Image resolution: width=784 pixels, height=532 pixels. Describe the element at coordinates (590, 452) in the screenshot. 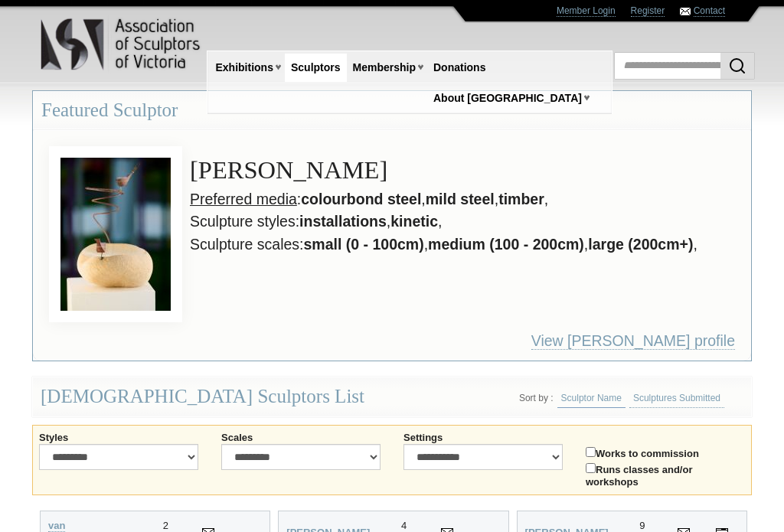

I see `input: Works to commission` at that location.